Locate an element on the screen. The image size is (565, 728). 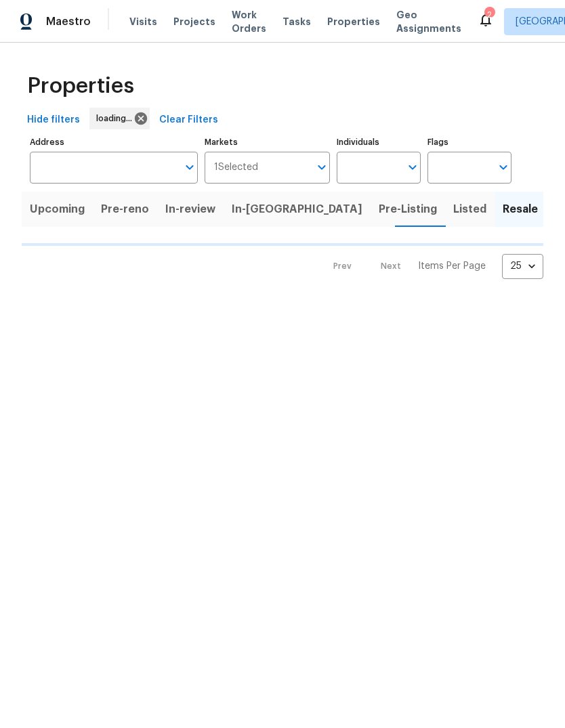
button: Clear Filters is located at coordinates (189, 120).